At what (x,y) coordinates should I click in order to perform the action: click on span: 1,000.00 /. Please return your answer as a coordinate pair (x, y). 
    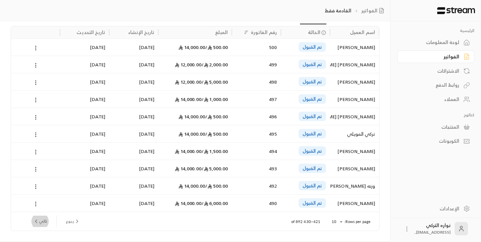
    Looking at the image, I should click on (214, 99).